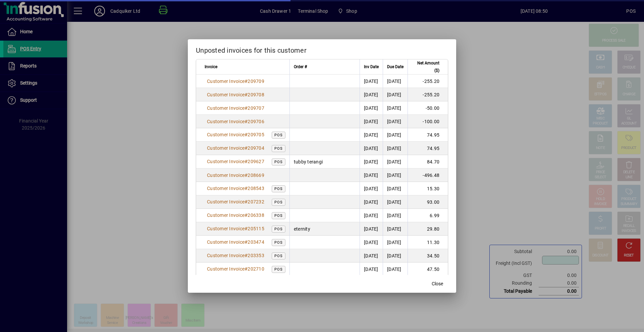  What do you see at coordinates (235, 148) in the screenshot?
I see `a: Customer Invoice#209704` at bounding box center [235, 148].